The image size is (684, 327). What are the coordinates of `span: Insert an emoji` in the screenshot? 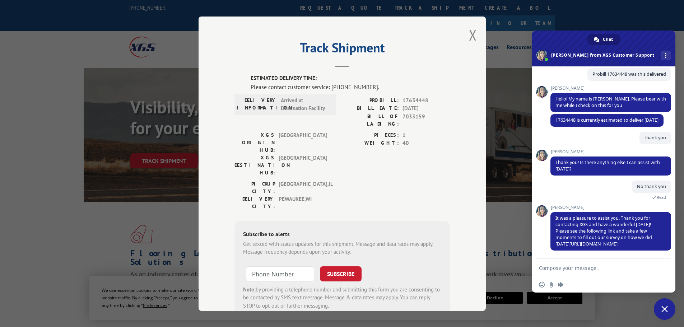 It's located at (542, 285).